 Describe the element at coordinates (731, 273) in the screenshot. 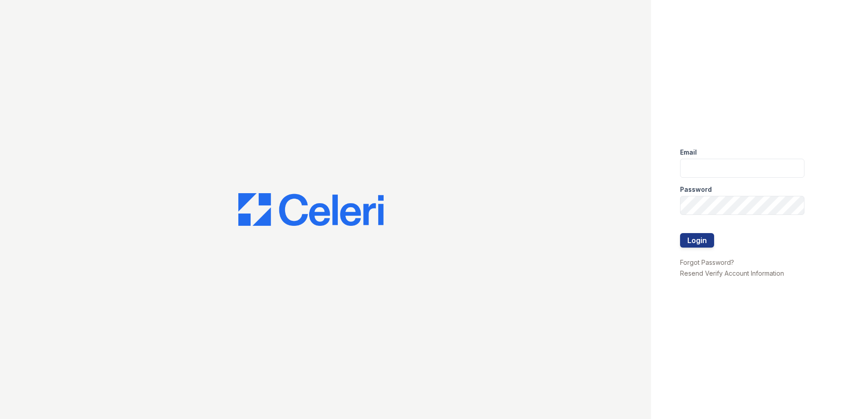

I see `a: Resend Verify Account Information` at that location.